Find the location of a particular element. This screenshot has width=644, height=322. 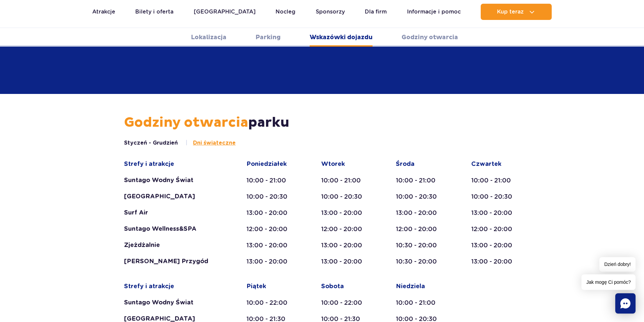

a: Lokalizacja is located at coordinates (209, 37).